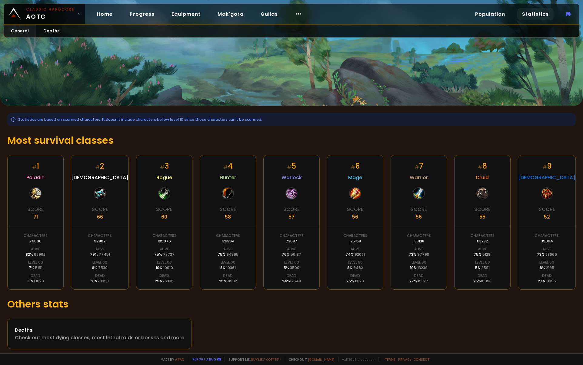 This screenshot has width=583, height=365. Describe the element at coordinates (253, 359) in the screenshot. I see `span: Support me,` at that location.